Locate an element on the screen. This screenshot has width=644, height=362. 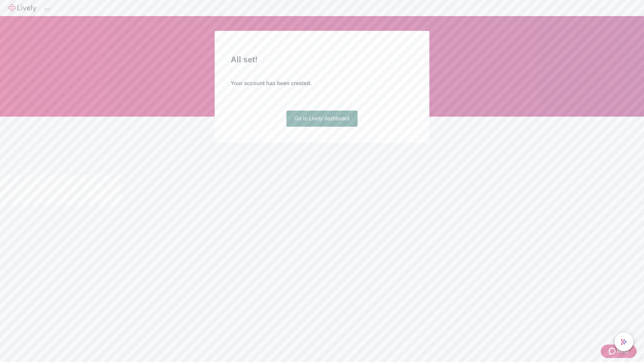
svg: Zendesk support icon is located at coordinates (613, 351).